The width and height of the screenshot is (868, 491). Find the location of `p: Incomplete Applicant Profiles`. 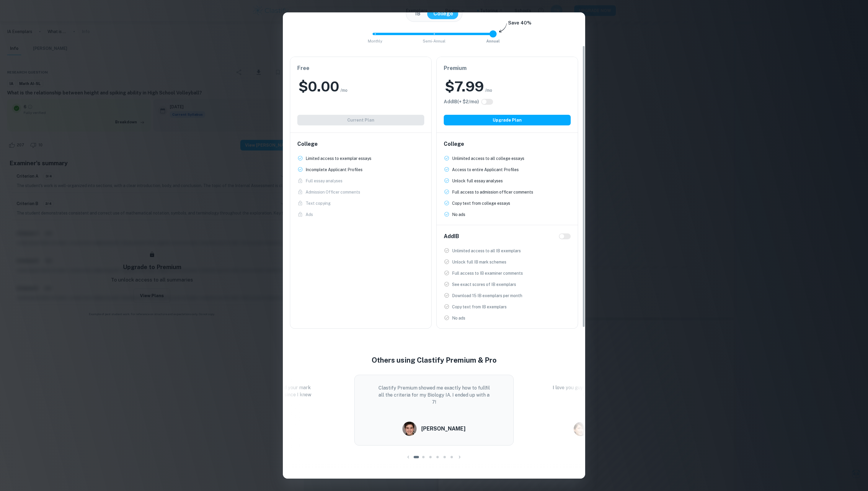

p: Incomplete Applicant Profiles is located at coordinates (334, 170).